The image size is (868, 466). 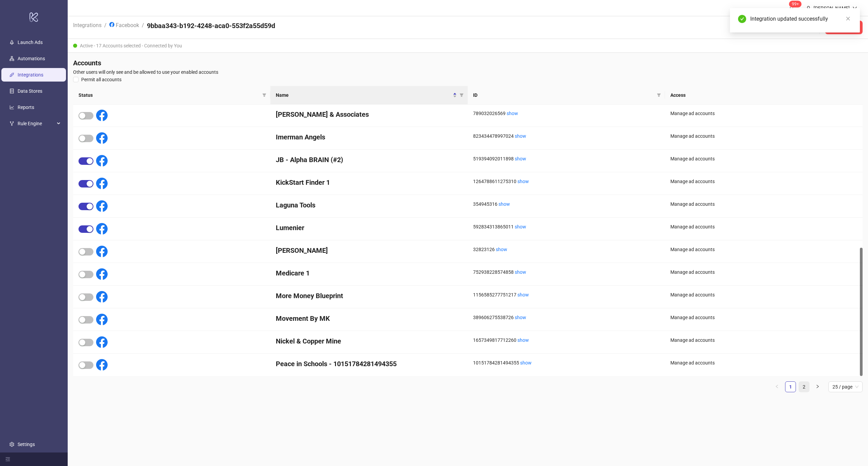 I want to click on th: Access, so click(x=764, y=95).